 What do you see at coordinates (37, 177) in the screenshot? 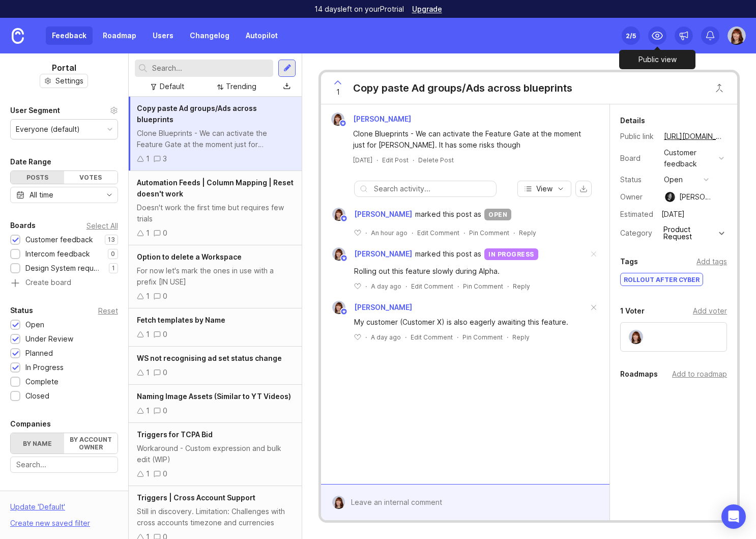
I see `div: Posts` at bounding box center [37, 177].